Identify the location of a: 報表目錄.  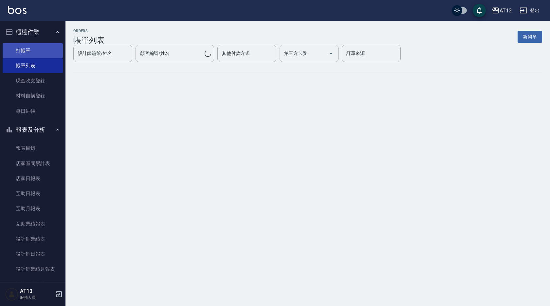
(33, 148).